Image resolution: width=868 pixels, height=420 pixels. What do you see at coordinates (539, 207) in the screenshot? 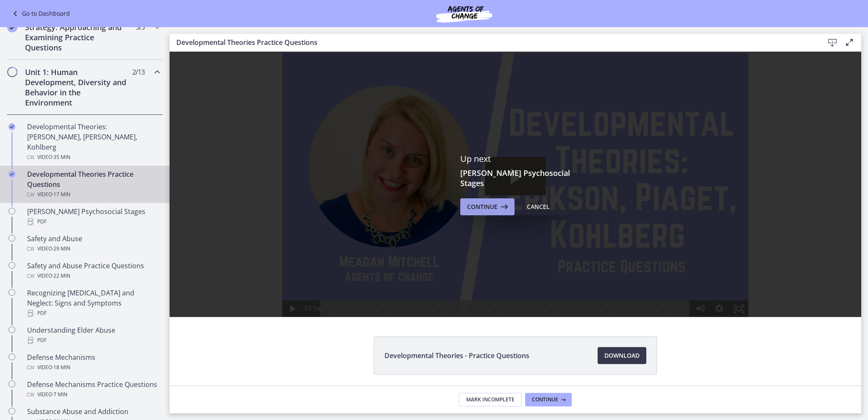
I see `div: Cancel` at bounding box center [539, 207].